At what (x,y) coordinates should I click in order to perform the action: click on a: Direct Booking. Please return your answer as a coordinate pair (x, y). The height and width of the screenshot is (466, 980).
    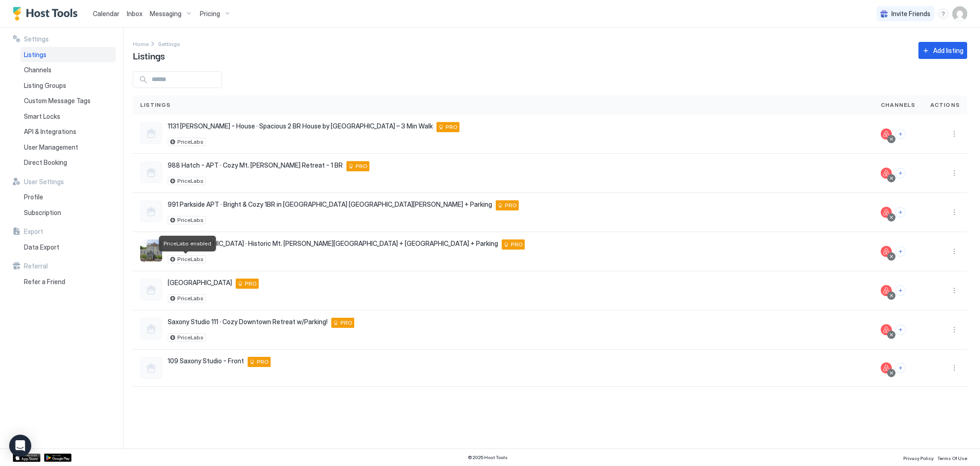
    Looking at the image, I should click on (68, 162).